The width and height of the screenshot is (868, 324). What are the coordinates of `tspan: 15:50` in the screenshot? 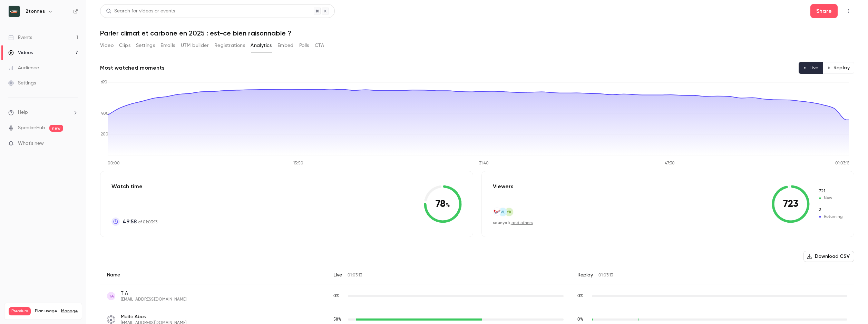 It's located at (298, 164).